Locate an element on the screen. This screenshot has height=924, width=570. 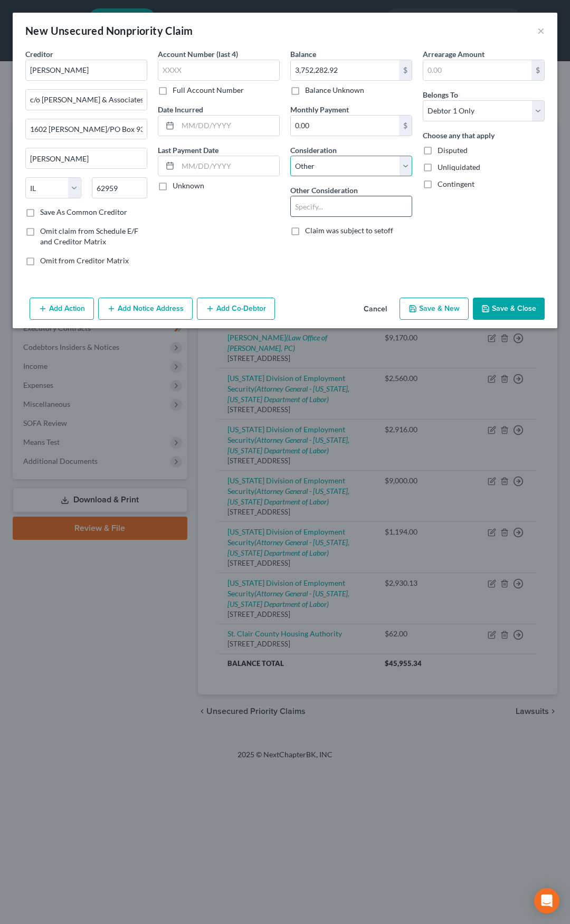
button: Add Co-Debtor is located at coordinates (236, 309).